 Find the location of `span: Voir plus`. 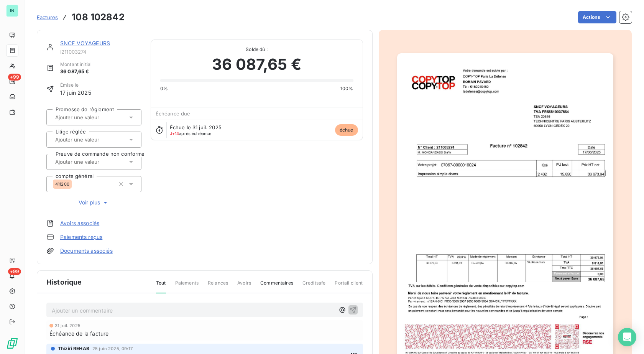

span: Voir plus is located at coordinates (94, 203).